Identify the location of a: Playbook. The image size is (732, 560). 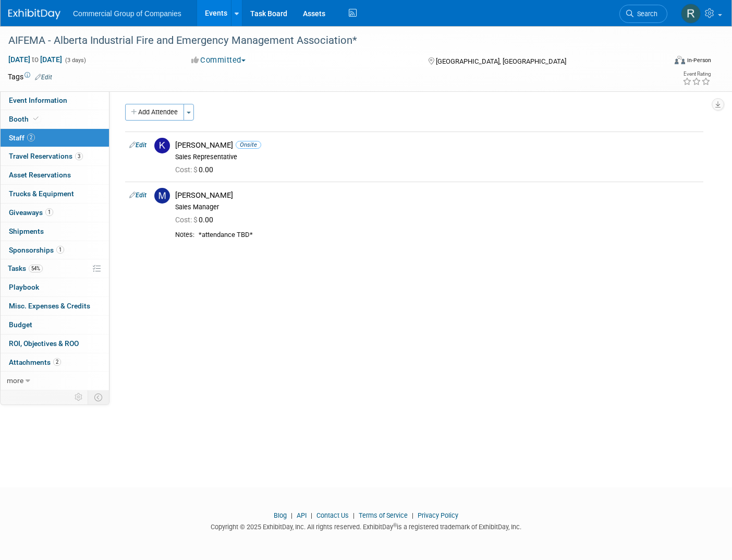
(55, 286).